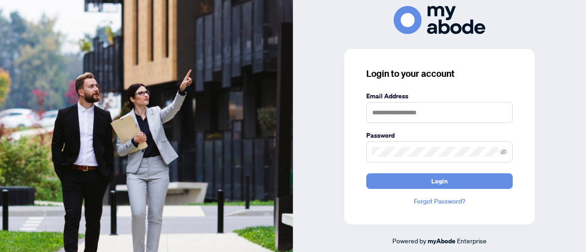 The height and width of the screenshot is (252, 586). I want to click on img: ma-logo, so click(440, 20).